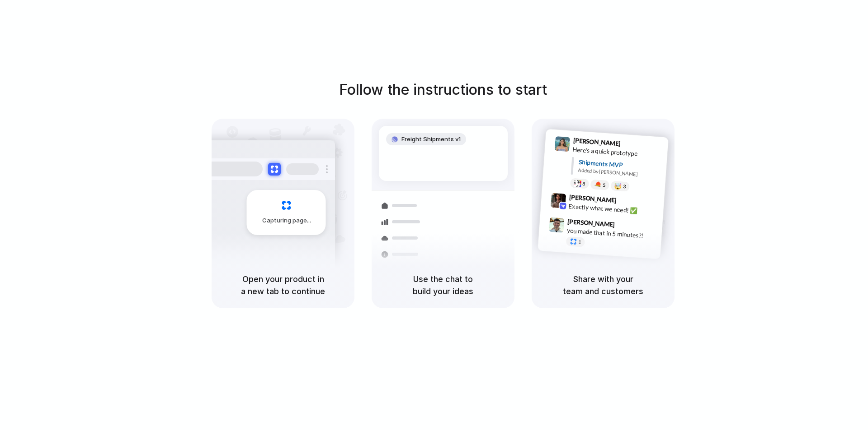  Describe the element at coordinates (430, 140) in the screenshot. I see `span: Freight Shipments v1` at that location.